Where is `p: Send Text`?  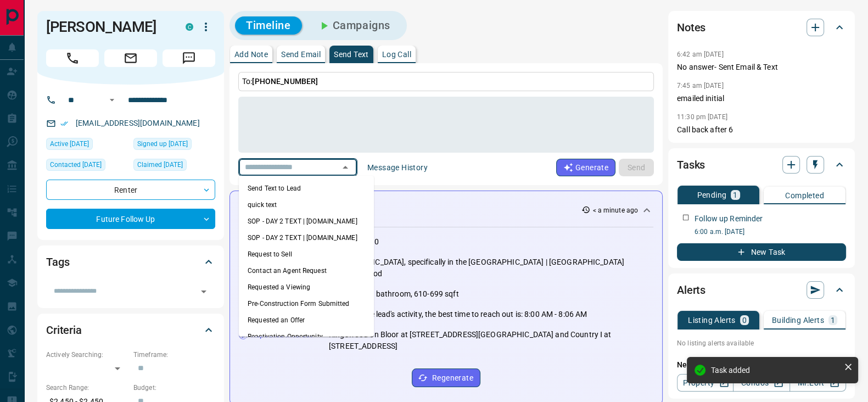 p: Send Text is located at coordinates (351, 54).